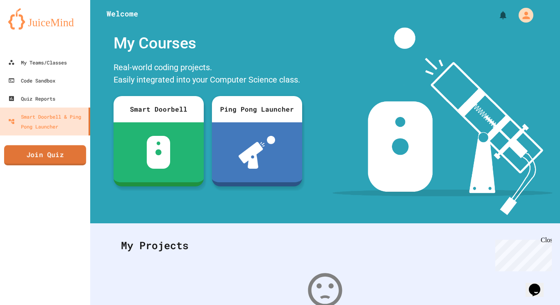 The height and width of the screenshot is (305, 560). I want to click on a: Join Quiz, so click(45, 155).